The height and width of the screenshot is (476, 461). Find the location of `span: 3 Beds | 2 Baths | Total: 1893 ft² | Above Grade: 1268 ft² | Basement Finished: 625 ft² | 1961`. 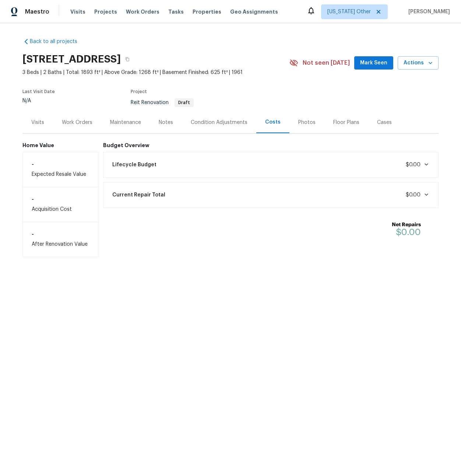

span: 3 Beds | 2 Baths | Total: 1893 ft² | Above Grade: 1268 ft² | Basement Finished: 625 ft² | 1961 is located at coordinates (156, 72).